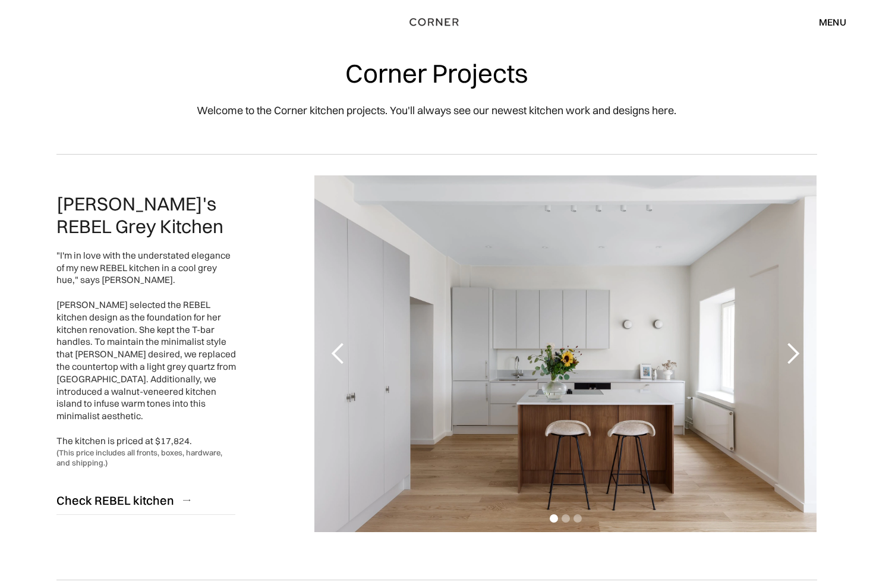 Image resolution: width=873 pixels, height=588 pixels. I want to click on div: Show slide 3 of 3, so click(578, 518).